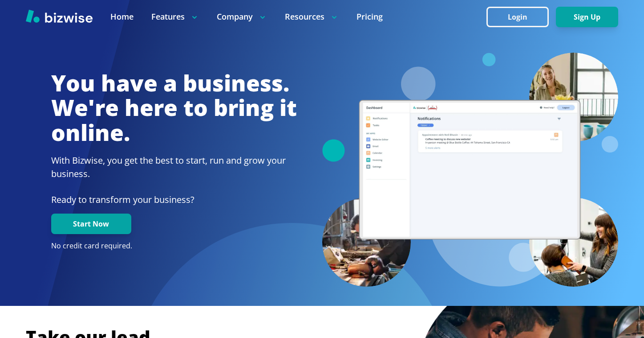 This screenshot has width=644, height=338. What do you see at coordinates (241, 17) in the screenshot?
I see `p: Company` at bounding box center [241, 17].